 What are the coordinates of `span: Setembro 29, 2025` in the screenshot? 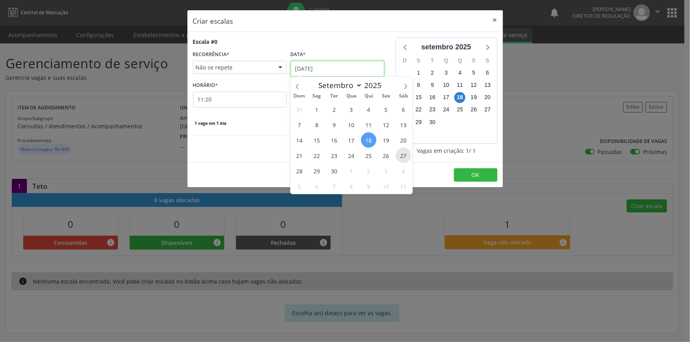 It's located at (316, 171).